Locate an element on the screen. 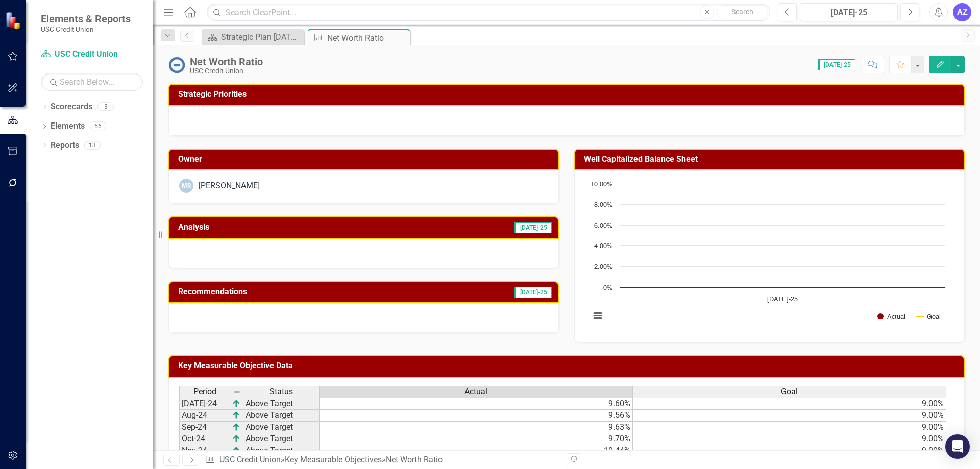 The image size is (980, 469). a: Scorecards is located at coordinates (72, 106).